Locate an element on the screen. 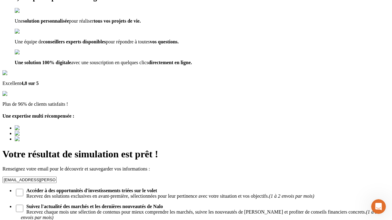 The height and width of the screenshot is (220, 392). p: Recevez chaque mois une sélection de contenus pour mieux comprendre les marchés, suivre les nouve... is located at coordinates (199, 212).